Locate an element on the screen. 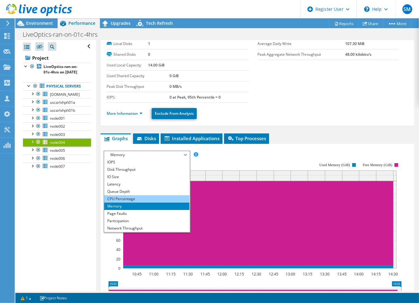  a: Reports is located at coordinates (343, 23).